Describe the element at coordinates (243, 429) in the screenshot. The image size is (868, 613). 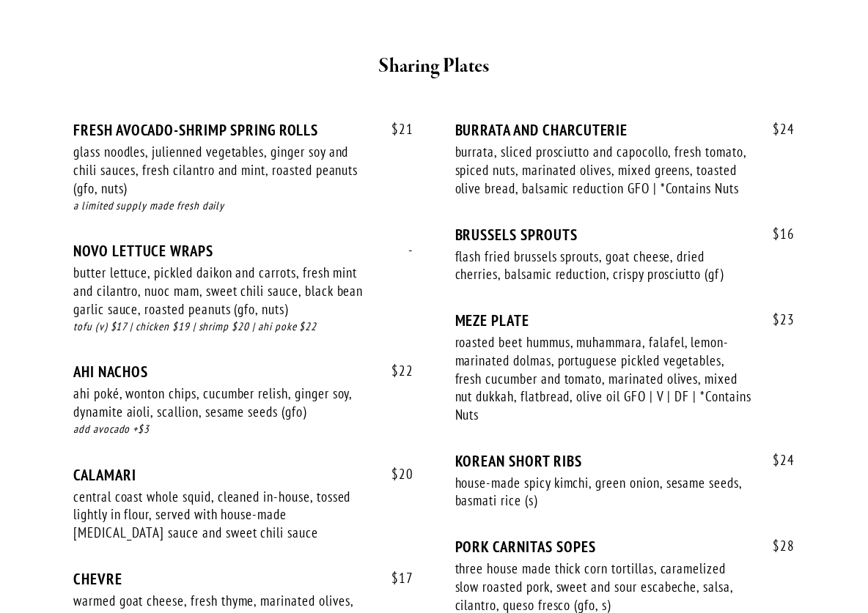
I see `div: add avocado +$3` at that location.